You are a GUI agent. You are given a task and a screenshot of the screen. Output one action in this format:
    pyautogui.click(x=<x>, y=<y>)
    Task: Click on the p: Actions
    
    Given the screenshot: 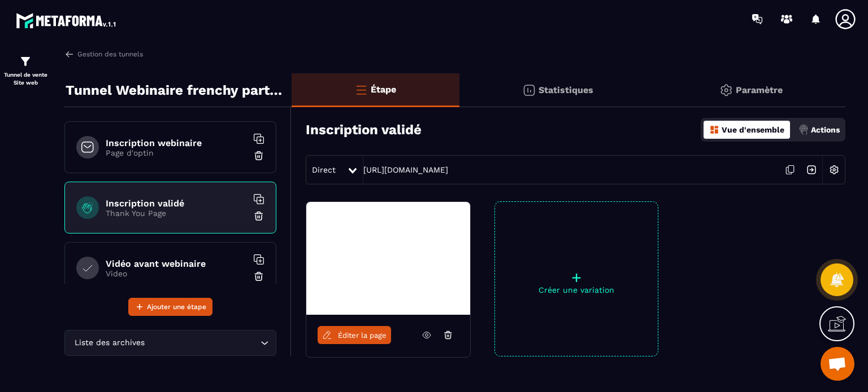 What is the action you would take?
    pyautogui.click(x=825, y=130)
    